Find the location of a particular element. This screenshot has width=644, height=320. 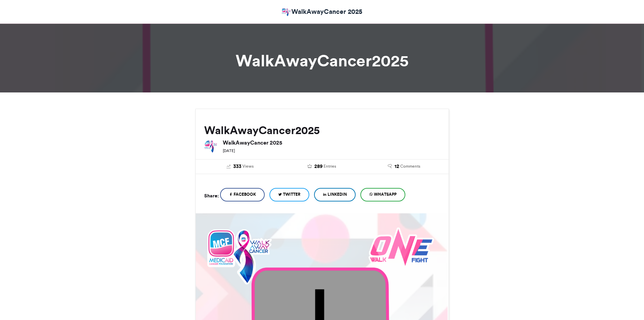

span: LinkedIn is located at coordinates (337, 194).